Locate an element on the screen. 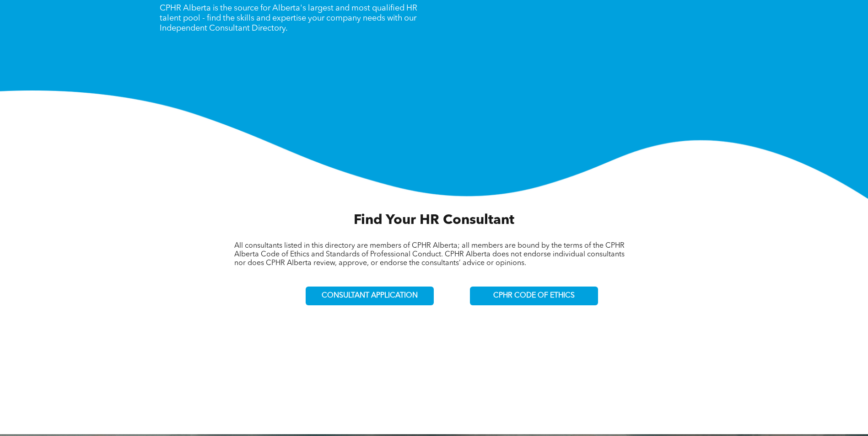 Image resolution: width=868 pixels, height=436 pixels. a: CONSULTANT APPLICATION is located at coordinates (369, 296).